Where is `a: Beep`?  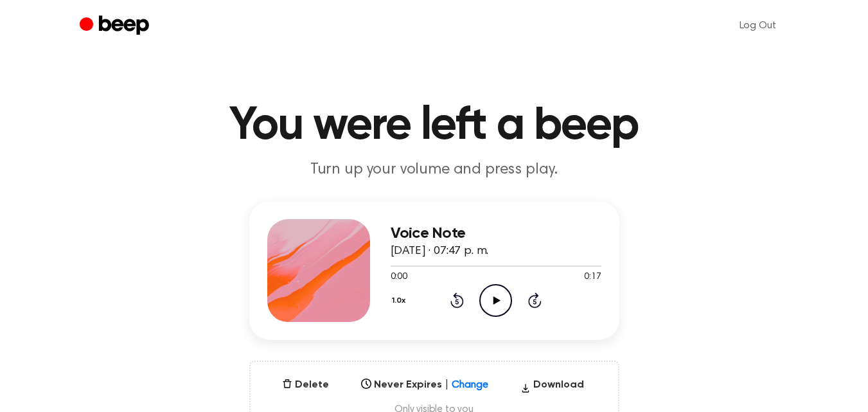
a: Beep is located at coordinates (116, 25).